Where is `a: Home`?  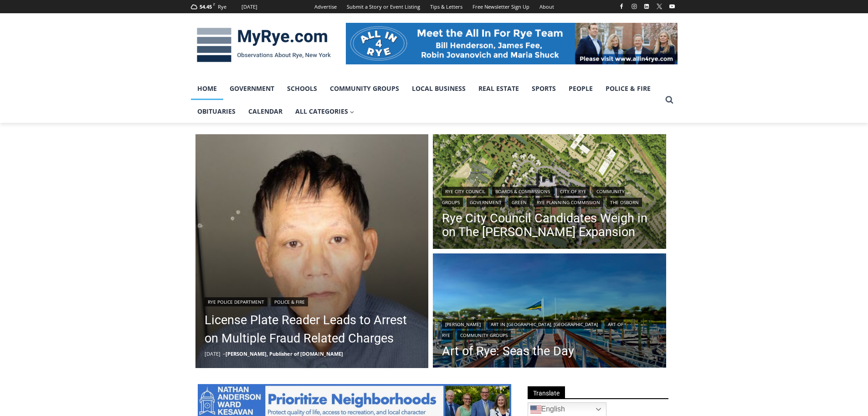 a: Home is located at coordinates (207, 88).